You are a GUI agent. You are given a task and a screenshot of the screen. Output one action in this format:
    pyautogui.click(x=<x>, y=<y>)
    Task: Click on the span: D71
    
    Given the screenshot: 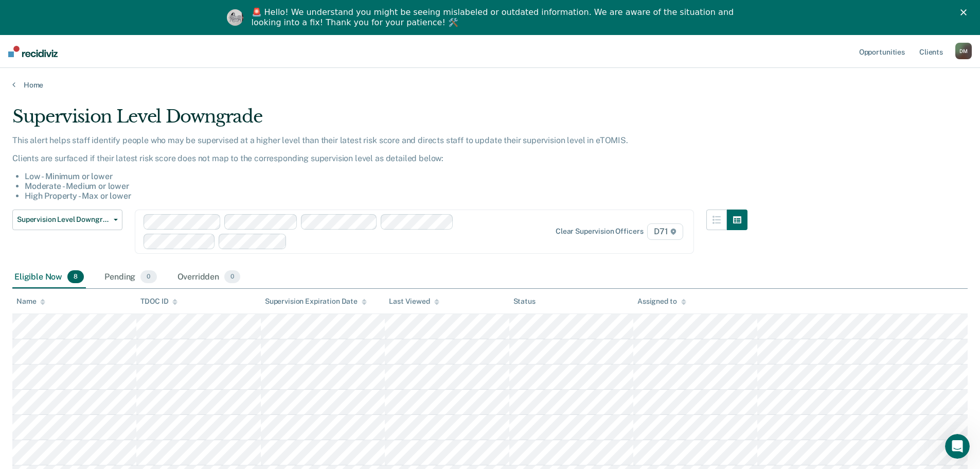 What is the action you would take?
    pyautogui.click(x=665, y=232)
    